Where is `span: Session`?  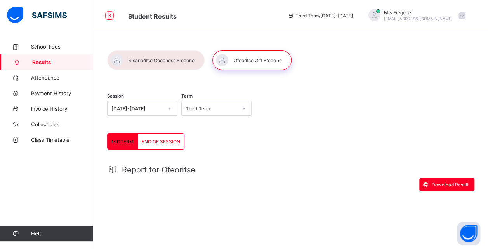
span: Session is located at coordinates (115, 96).